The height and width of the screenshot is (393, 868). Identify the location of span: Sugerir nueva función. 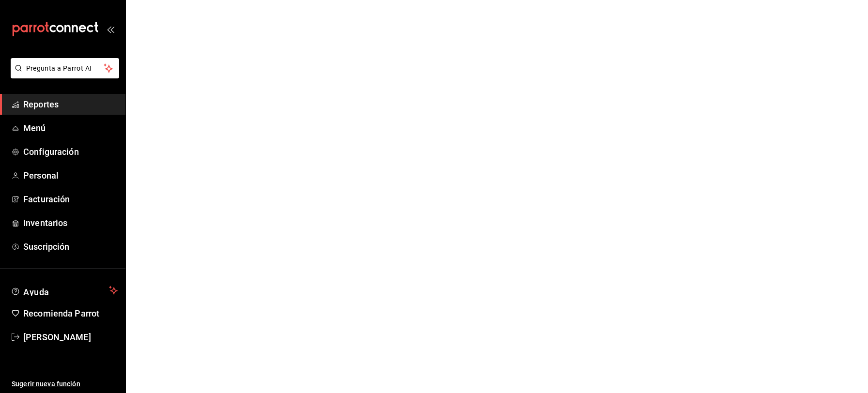
(64, 384).